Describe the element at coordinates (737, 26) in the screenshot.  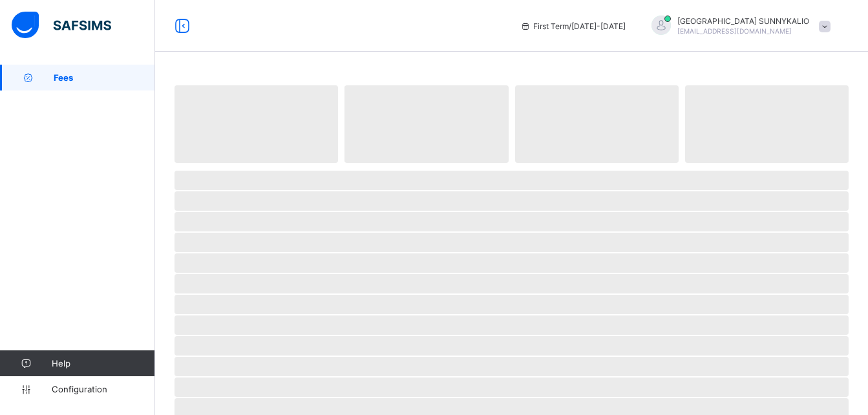
I see `div: FLORENCESUNNYKALIO` at that location.